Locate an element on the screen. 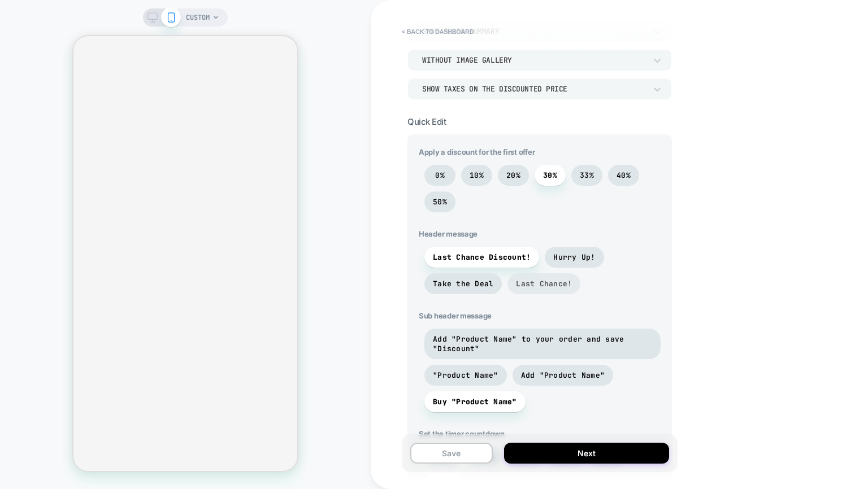 The image size is (868, 489). button: Next is located at coordinates (587, 453).